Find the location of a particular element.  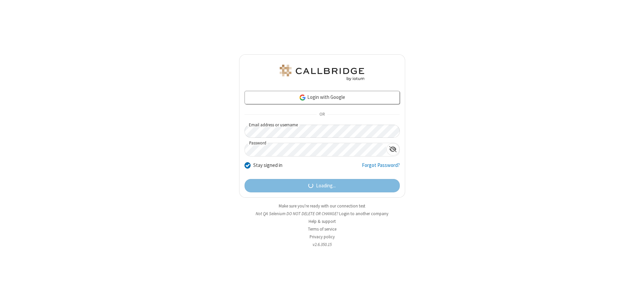

li: Not QA Selenium DO NOT DELETE OR CHANGE? is located at coordinates (322, 213).